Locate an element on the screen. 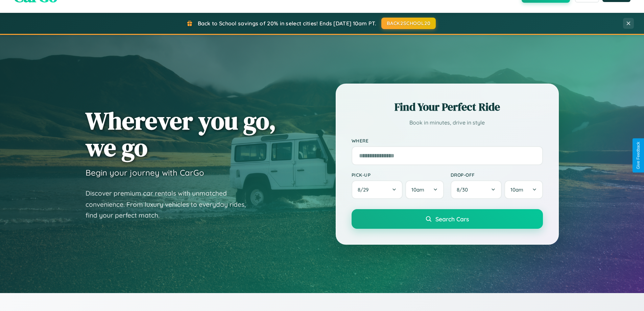 Image resolution: width=644 pixels, height=311 pixels. button: 8/29 is located at coordinates (377, 189).